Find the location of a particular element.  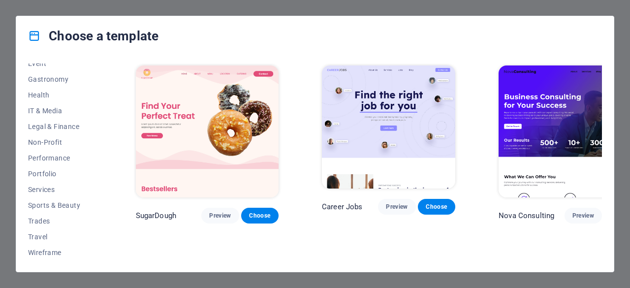

button: Portfolio is located at coordinates (60, 174).